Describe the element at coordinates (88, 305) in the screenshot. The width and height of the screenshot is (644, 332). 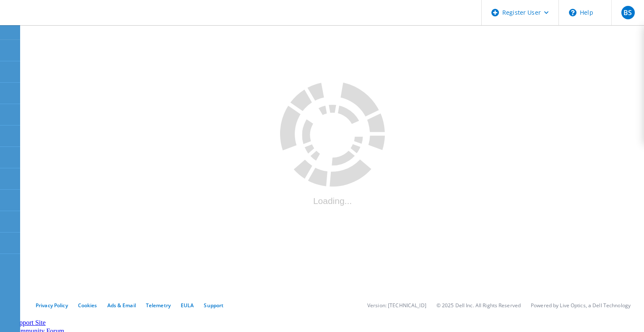
I see `a: Cookies` at that location.